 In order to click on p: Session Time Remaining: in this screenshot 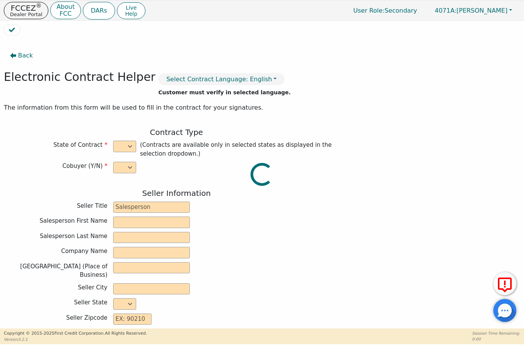, I will do `click(496, 333)`.